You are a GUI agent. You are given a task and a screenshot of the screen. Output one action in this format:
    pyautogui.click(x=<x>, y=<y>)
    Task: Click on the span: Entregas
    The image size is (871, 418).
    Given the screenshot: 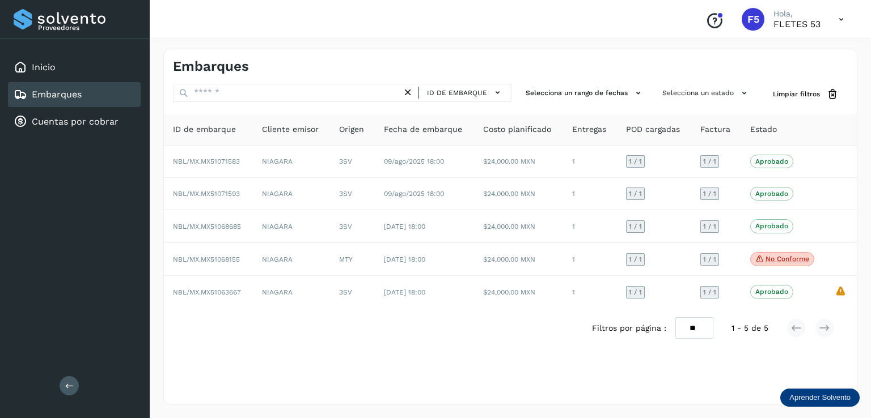 What is the action you would take?
    pyautogui.click(x=589, y=129)
    